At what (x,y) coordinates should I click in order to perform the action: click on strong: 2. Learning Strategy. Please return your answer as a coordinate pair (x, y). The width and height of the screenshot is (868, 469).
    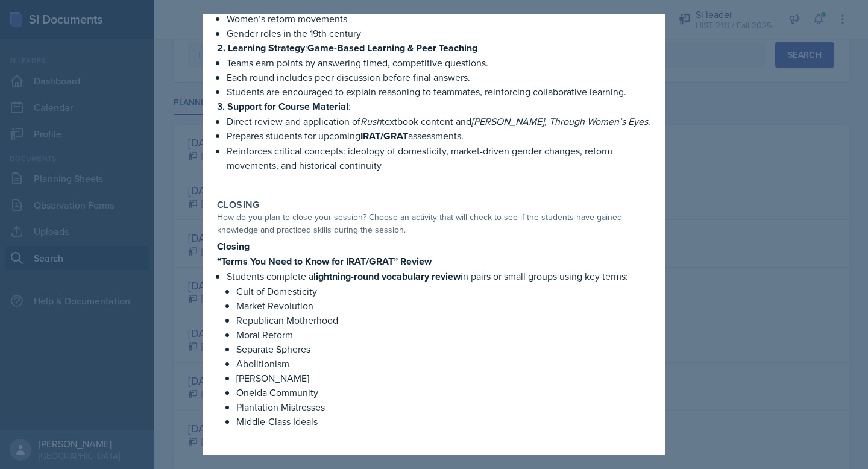
    Looking at the image, I should click on (261, 47).